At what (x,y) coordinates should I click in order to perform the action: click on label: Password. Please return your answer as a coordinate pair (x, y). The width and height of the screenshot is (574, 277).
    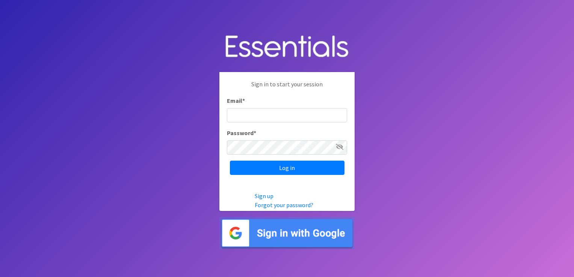
    Looking at the image, I should click on (241, 133).